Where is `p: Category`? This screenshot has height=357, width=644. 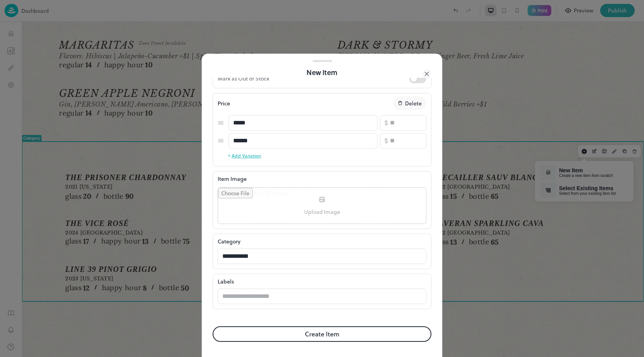
p: Category is located at coordinates (322, 241).